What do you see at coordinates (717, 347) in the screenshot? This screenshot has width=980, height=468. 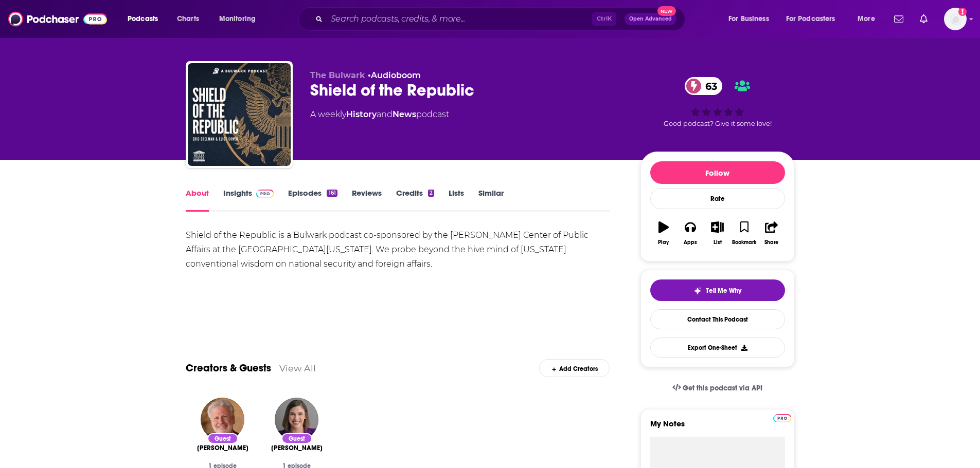 I see `button: Export One-Sheet` at bounding box center [717, 347].